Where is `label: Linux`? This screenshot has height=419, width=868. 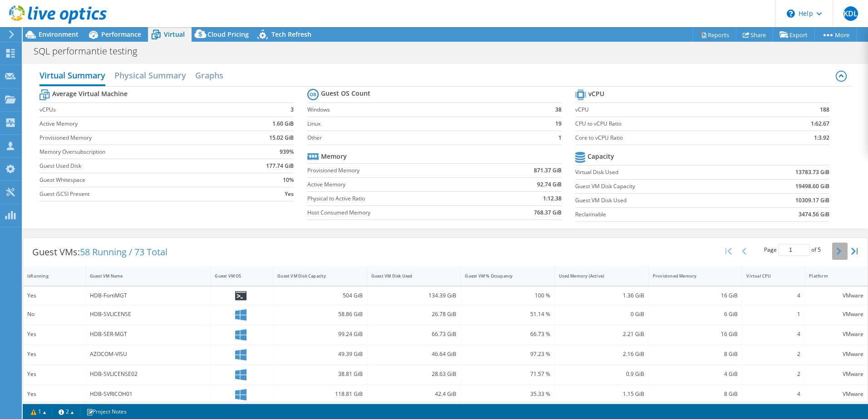
label: Linux is located at coordinates (423, 124).